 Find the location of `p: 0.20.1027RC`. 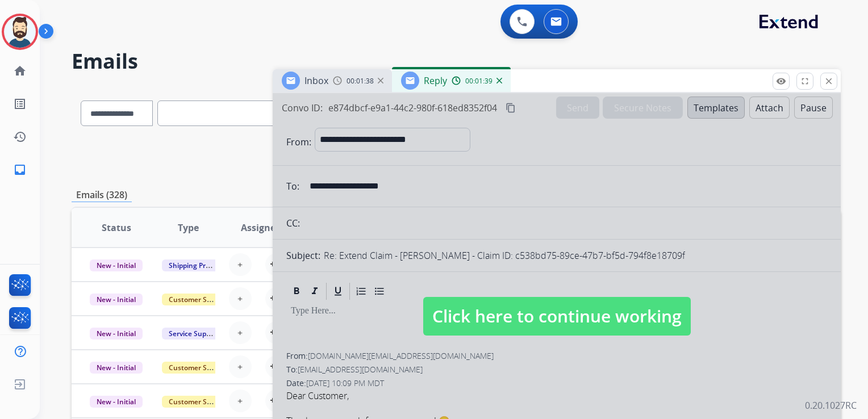

p: 0.20.1027RC is located at coordinates (830, 405).